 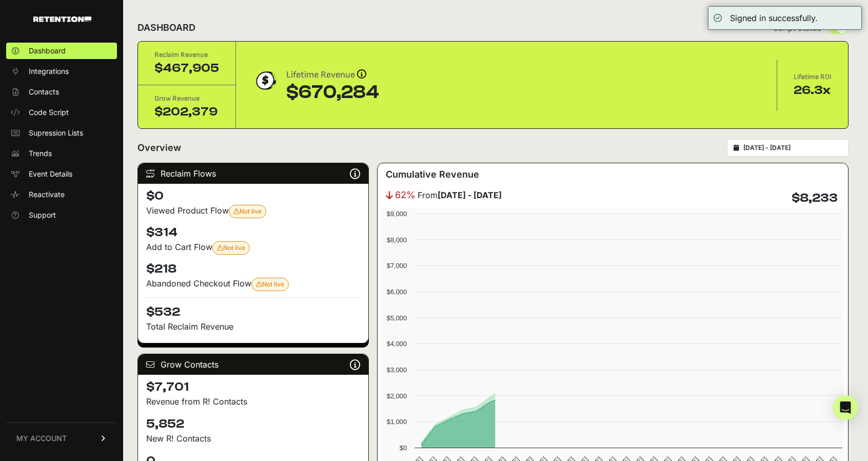 What do you see at coordinates (43, 92) in the screenshot?
I see `span: Contacts` at bounding box center [43, 92].